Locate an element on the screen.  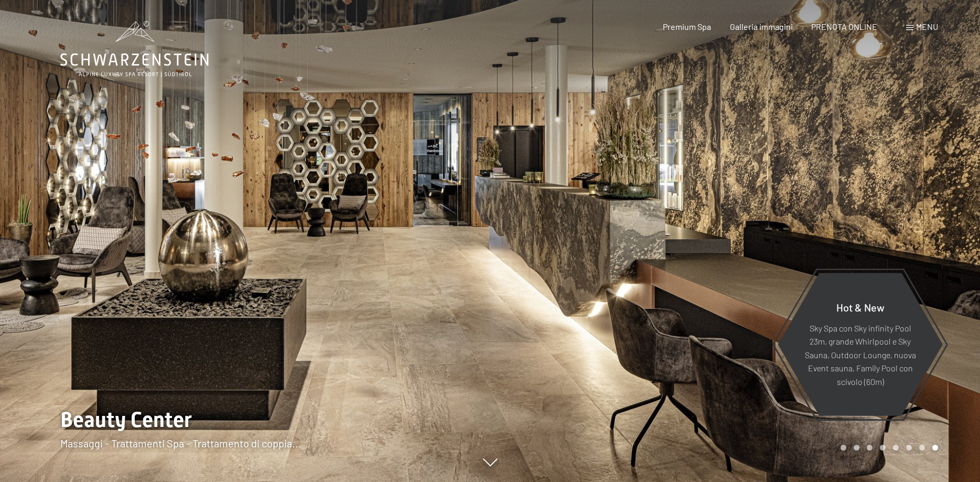
div: Carousel Page 3 is located at coordinates (869, 447).